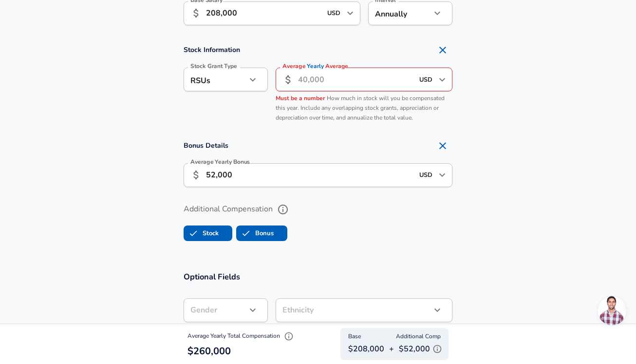 This screenshot has width=636, height=364. What do you see at coordinates (261, 234) in the screenshot?
I see `button: BonusBonus` at bounding box center [261, 234].